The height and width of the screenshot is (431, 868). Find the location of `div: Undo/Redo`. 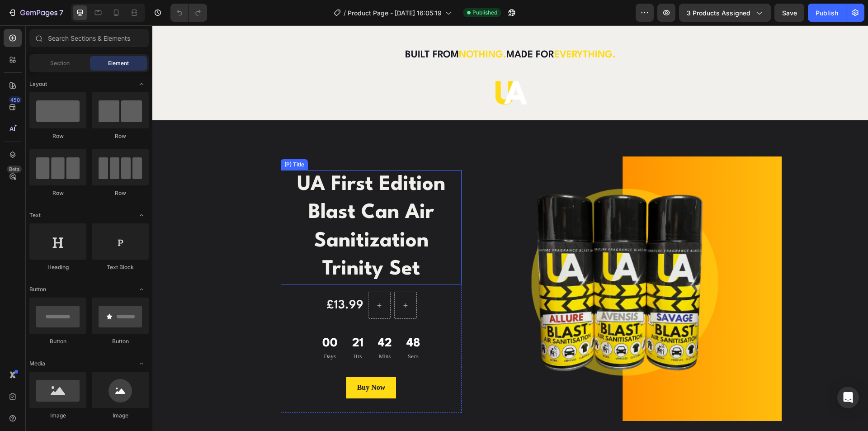

div: Undo/Redo is located at coordinates (188, 12).